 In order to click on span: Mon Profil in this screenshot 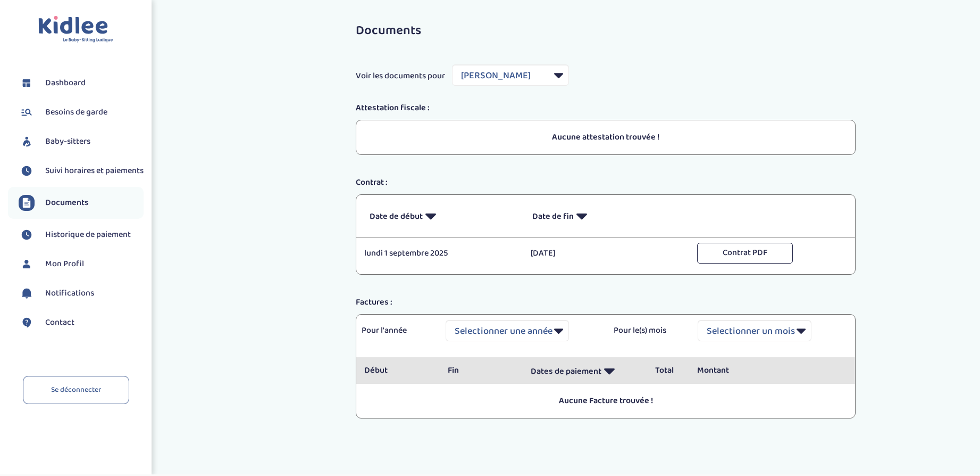, I will do `click(65, 264)`.